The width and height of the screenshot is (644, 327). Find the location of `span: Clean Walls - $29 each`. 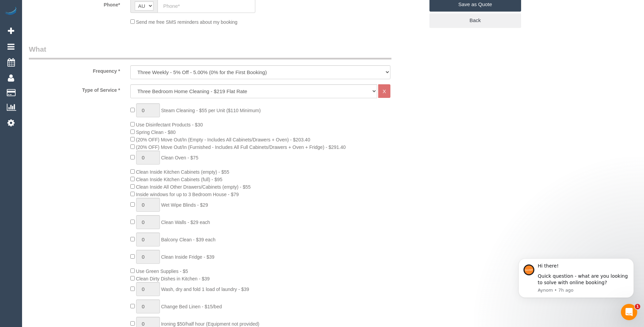

span: Clean Walls - $29 each is located at coordinates (185, 222).